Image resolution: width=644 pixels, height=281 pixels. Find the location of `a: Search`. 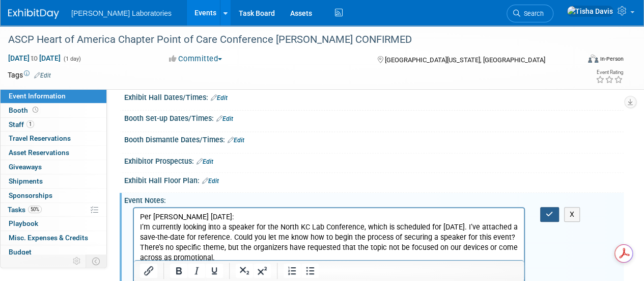

a: Search is located at coordinates (530, 13).